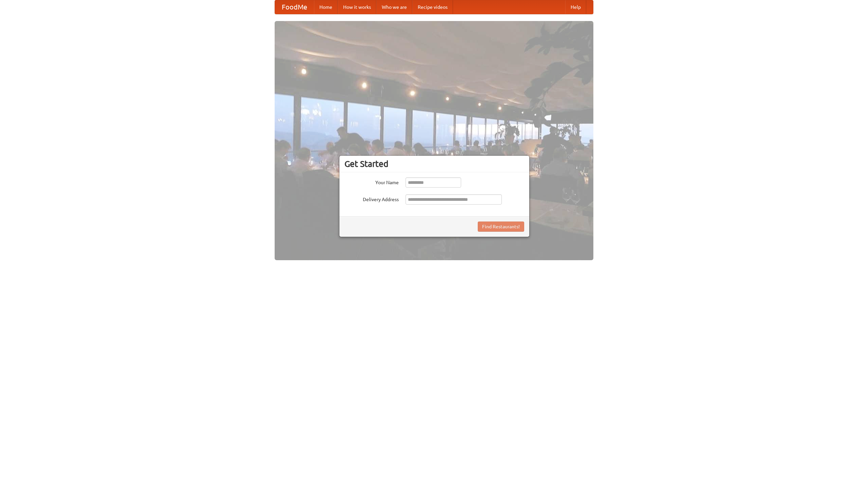  Describe the element at coordinates (501, 227) in the screenshot. I see `button: Find Restaurants!` at that location.